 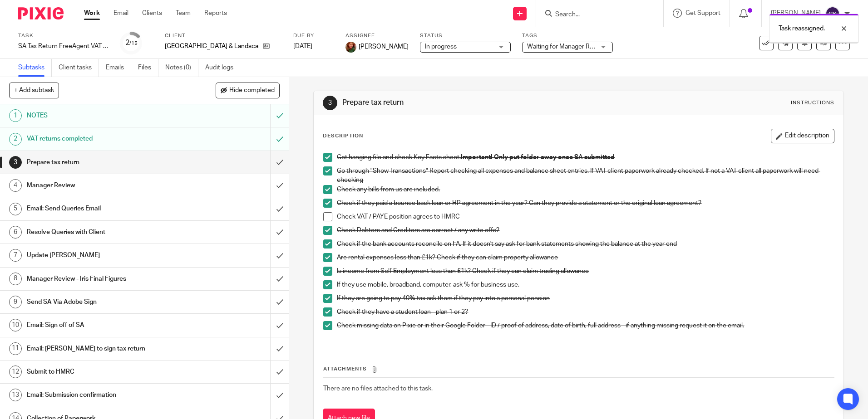 I want to click on a: Reports, so click(x=216, y=13).